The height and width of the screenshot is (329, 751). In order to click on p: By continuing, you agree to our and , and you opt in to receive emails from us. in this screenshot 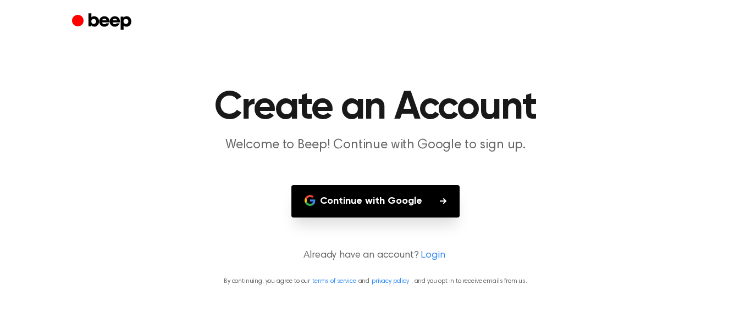, I will do `click(376, 282)`.